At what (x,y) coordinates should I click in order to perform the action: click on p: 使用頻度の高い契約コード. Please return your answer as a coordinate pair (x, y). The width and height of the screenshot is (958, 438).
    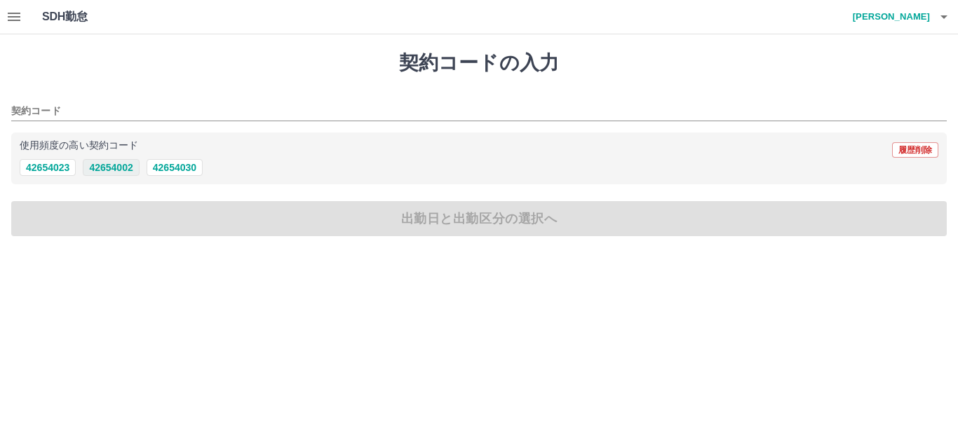
    Looking at the image, I should click on (79, 146).